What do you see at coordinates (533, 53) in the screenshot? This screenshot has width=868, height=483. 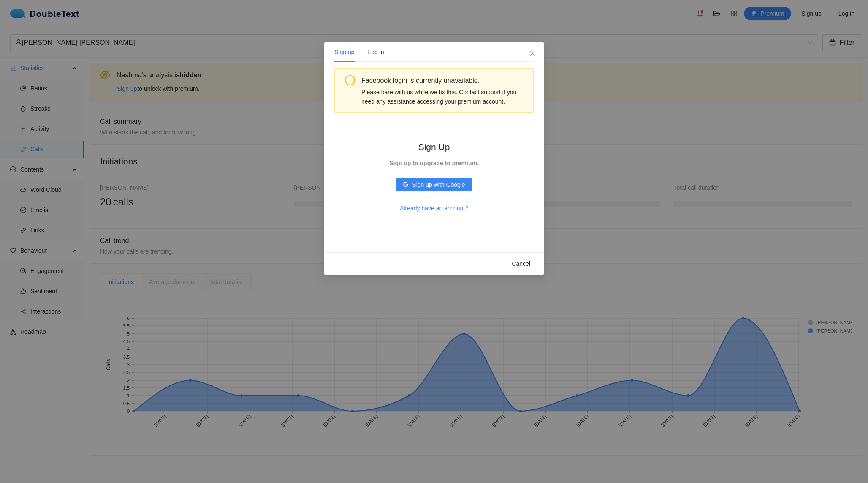 I see `span: close` at bounding box center [533, 53].